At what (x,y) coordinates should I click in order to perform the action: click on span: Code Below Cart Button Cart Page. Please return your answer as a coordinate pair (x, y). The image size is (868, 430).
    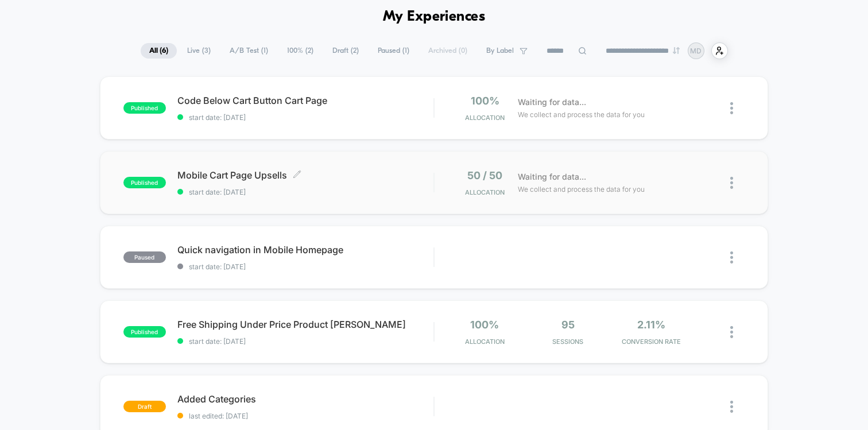
    Looking at the image, I should click on (306, 100).